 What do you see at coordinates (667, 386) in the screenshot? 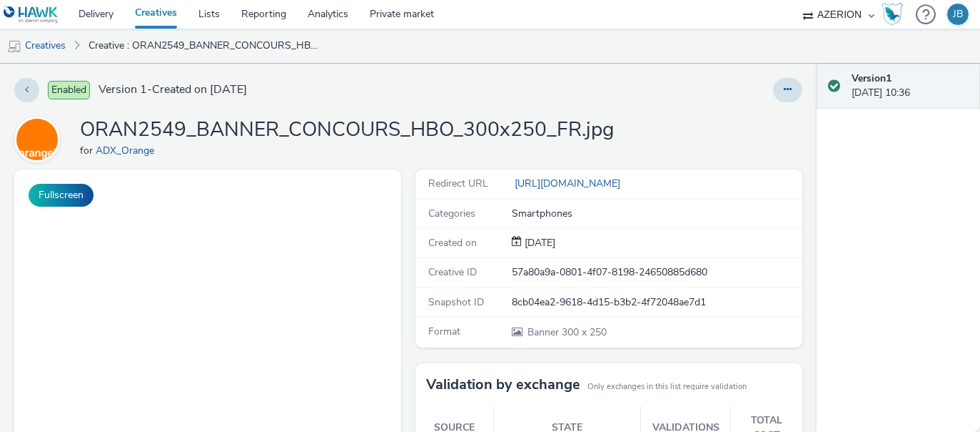
I see `small: Only exchanges in this list require validation` at bounding box center [667, 386].